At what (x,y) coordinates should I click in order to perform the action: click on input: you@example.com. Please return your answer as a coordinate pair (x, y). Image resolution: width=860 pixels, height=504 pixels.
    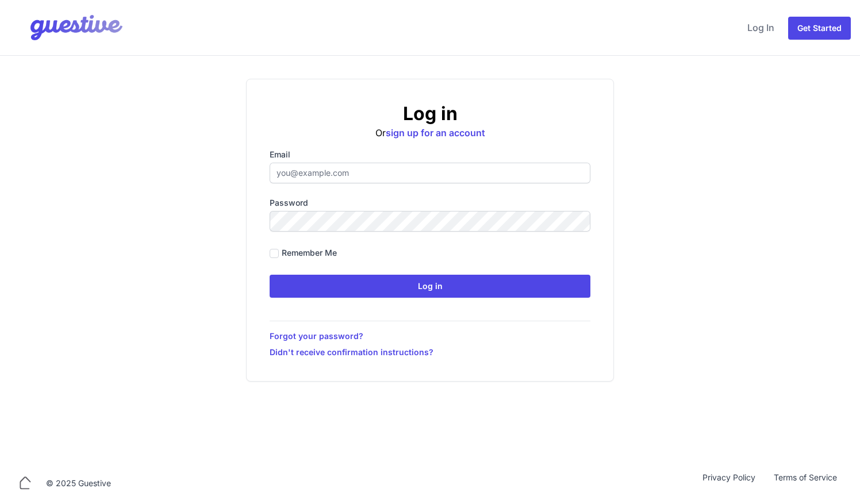
    Looking at the image, I should click on (430, 173).